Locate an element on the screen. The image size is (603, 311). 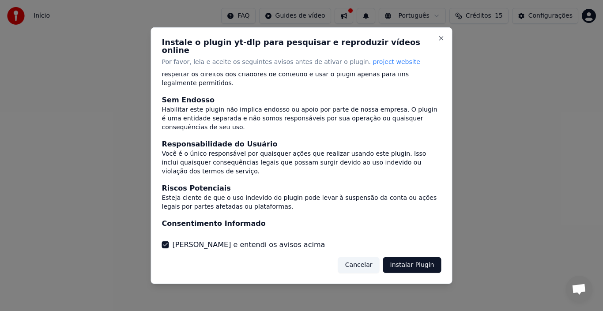
p: Por favor, leia e aceite os seguintes avisos antes de ativar o plugin. is located at coordinates (301, 62).